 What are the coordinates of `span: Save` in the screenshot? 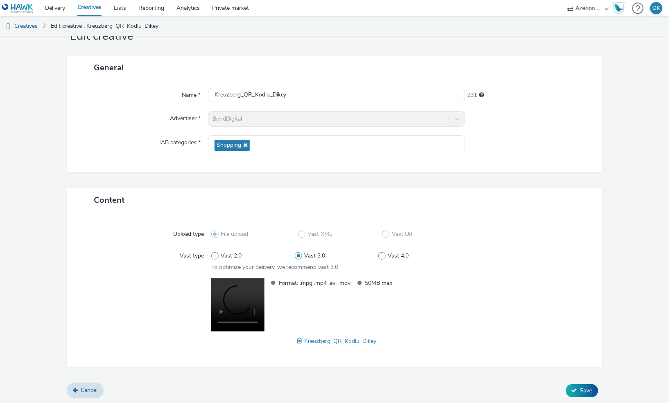 It's located at (586, 391).